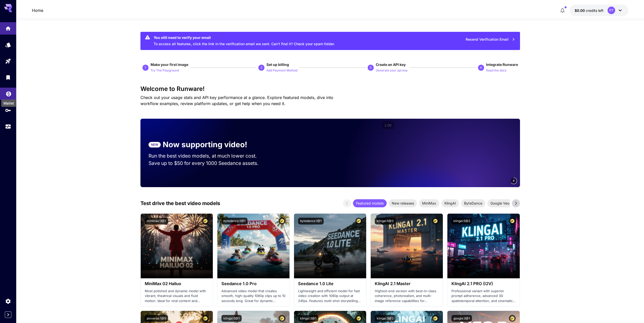  I want to click on p: Lightweight and efficient model for fast video creation with 1080p output at 24fps. Features mult..., so click(330, 296).